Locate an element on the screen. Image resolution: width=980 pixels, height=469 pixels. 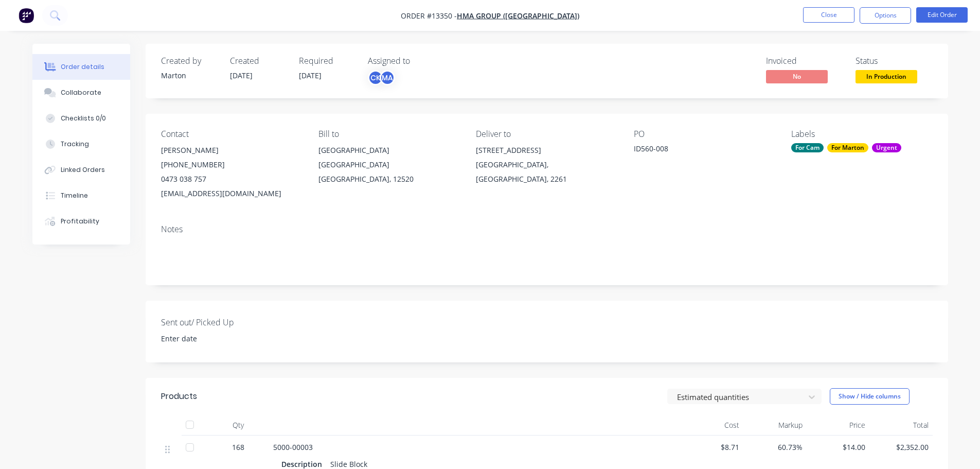
div: Contact is located at coordinates (232, 134).